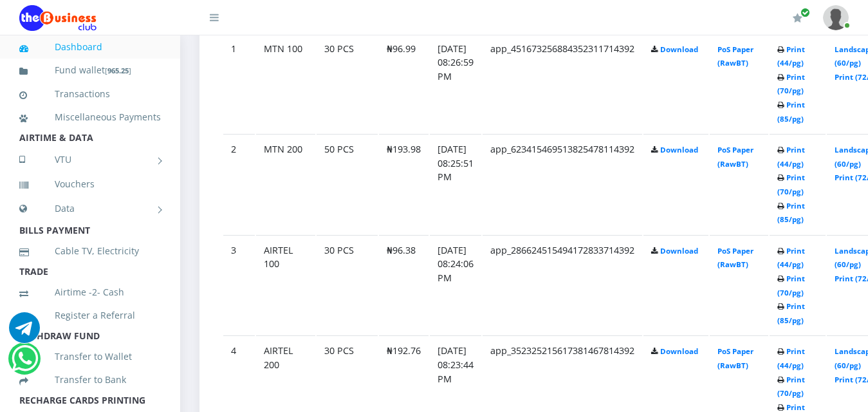 This screenshot has width=868, height=412. What do you see at coordinates (286, 184) in the screenshot?
I see `td: MTN 200` at bounding box center [286, 184].